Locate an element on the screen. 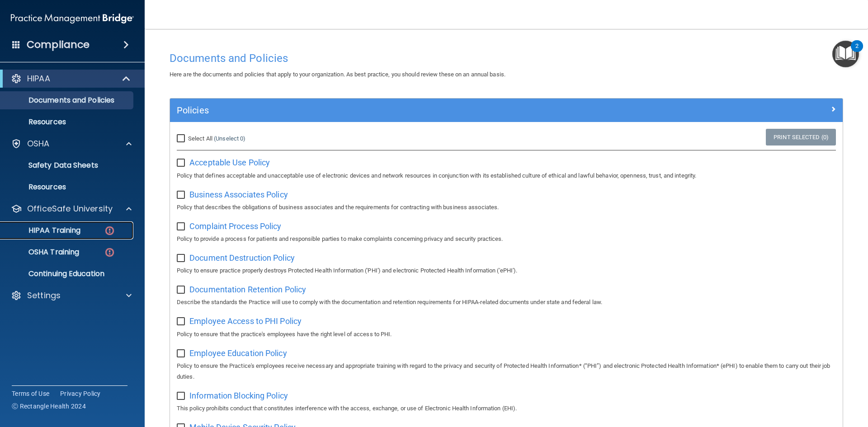 The height and width of the screenshot is (427, 868). p: OfficeSafe University is located at coordinates (70, 209).